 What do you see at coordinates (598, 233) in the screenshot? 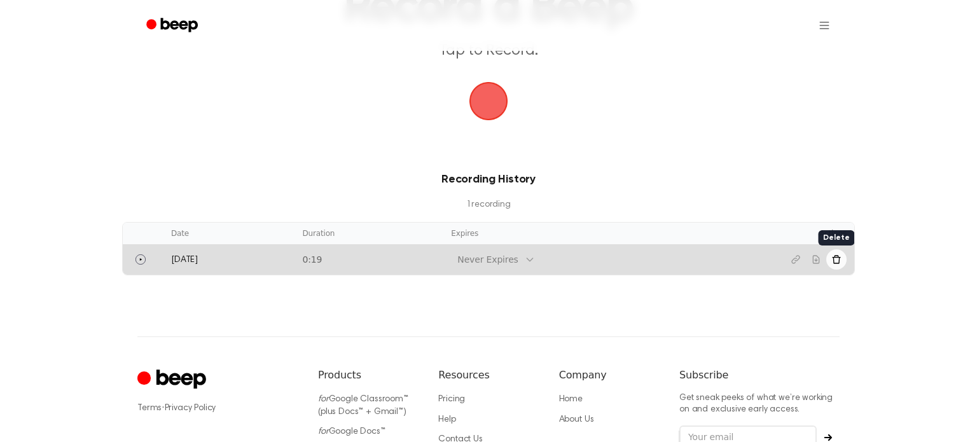
I see `th: Expires` at bounding box center [598, 233].